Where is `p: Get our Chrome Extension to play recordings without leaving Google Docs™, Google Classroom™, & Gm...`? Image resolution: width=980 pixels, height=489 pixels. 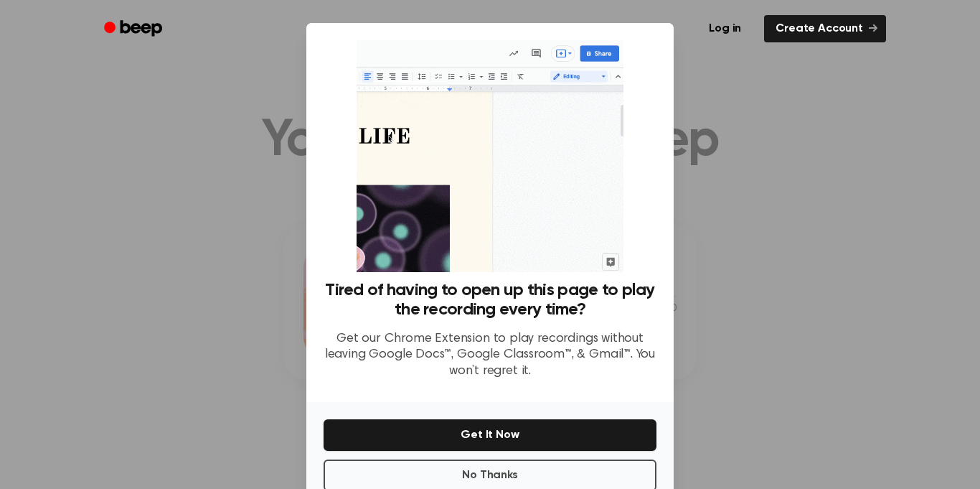 p: Get our Chrome Extension to play recordings without leaving Google Docs™, Google Classroom™, & Gm... is located at coordinates (490, 355).